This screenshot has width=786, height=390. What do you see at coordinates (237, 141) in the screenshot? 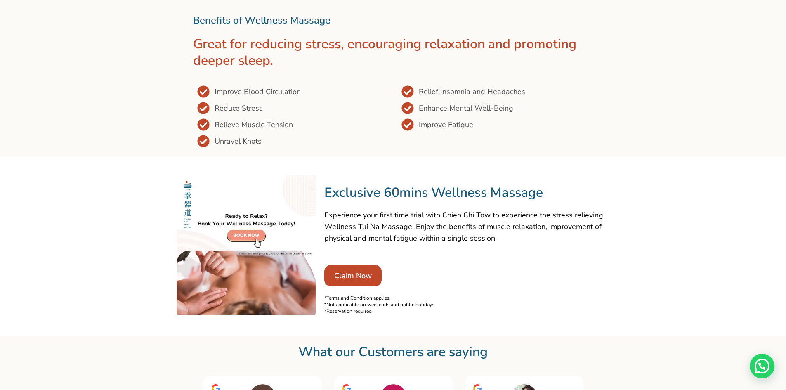
I see `span: Unravel Knots` at bounding box center [237, 141].